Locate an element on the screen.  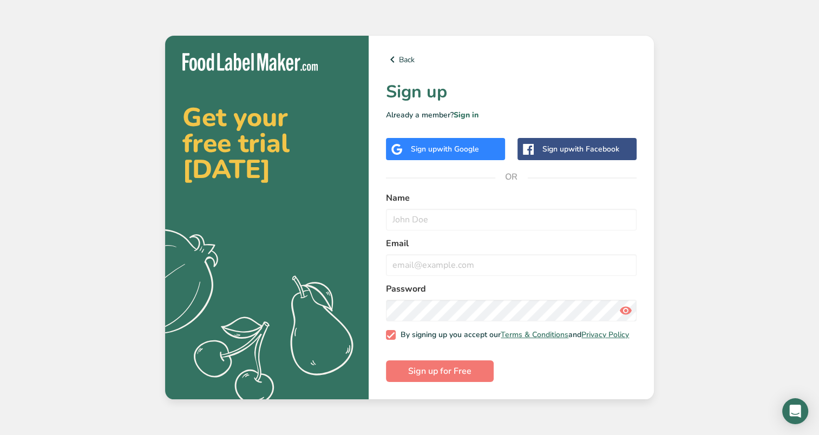
label: Name is located at coordinates (511, 198).